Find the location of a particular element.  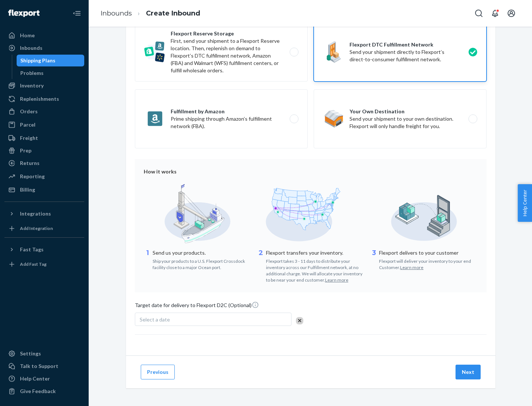

button: Open account menu is located at coordinates (512, 13).